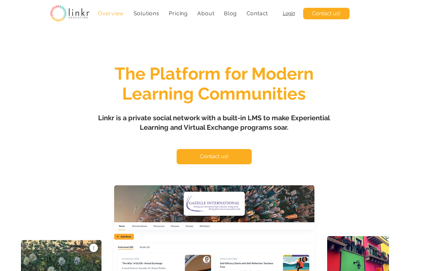 This screenshot has height=271, width=428. Describe the element at coordinates (230, 13) in the screenshot. I see `span: Blog` at that location.